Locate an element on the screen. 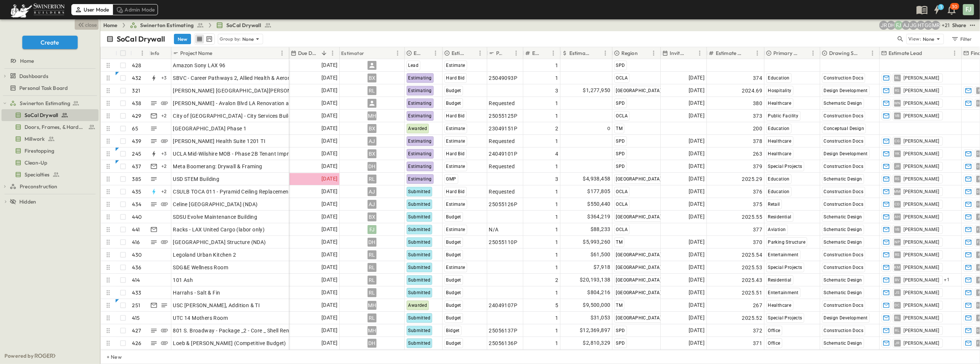  span: $1,277,950 is located at coordinates (597, 90).